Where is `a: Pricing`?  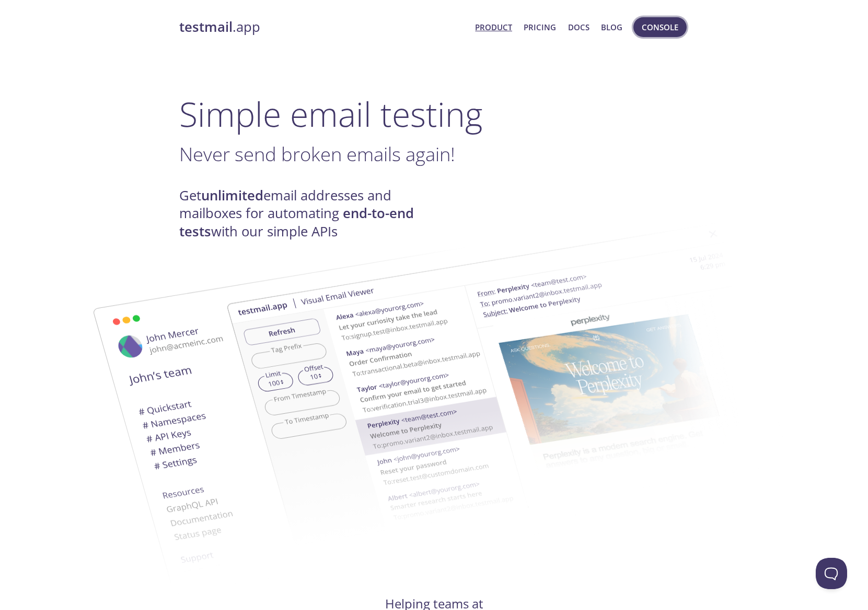
a: Pricing is located at coordinates (540, 27).